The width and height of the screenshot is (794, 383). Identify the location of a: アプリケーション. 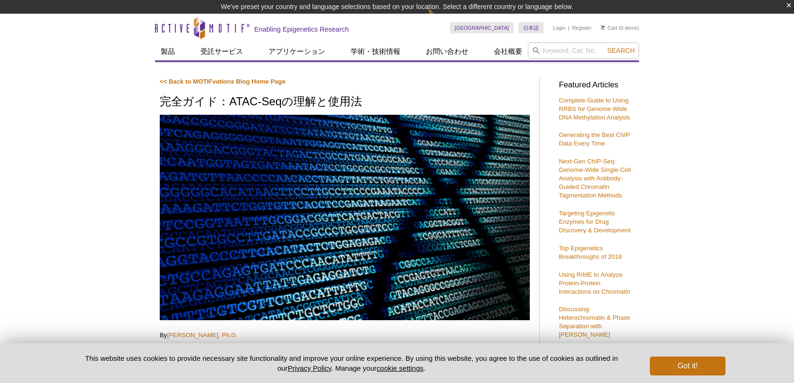
(297, 52).